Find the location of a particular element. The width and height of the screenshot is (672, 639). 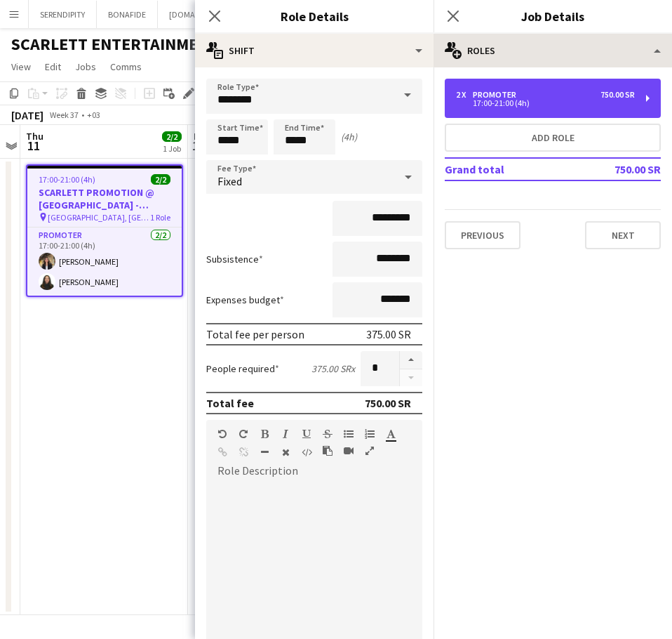

span: Week 37 is located at coordinates (64, 115).